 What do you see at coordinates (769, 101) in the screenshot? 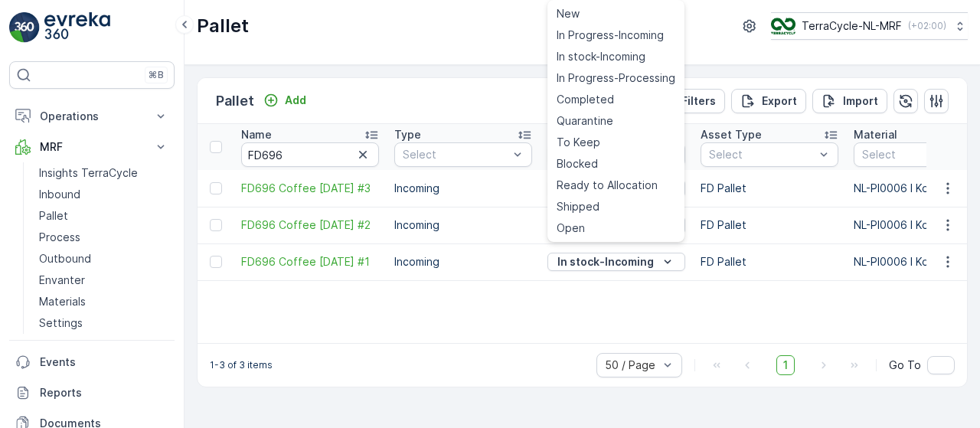
I see `button: Export` at bounding box center [769, 101].